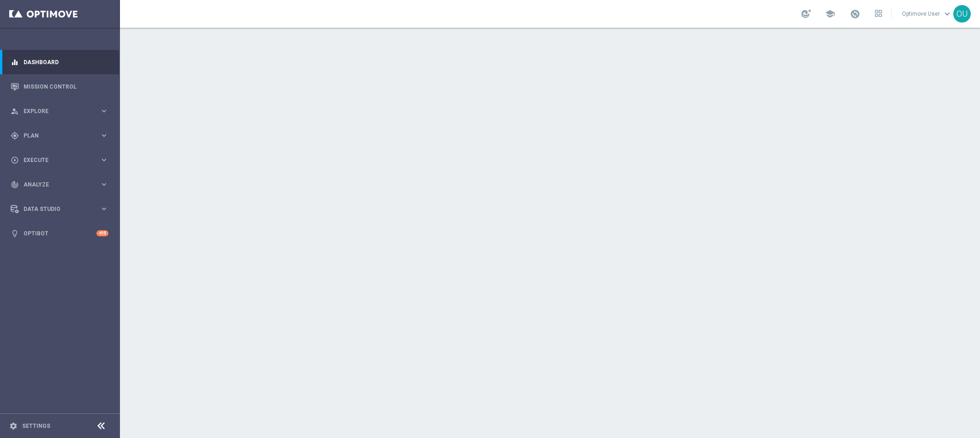 The width and height of the screenshot is (980, 438). Describe the element at coordinates (60, 136) in the screenshot. I see `button: gps_fixed Plan keyboard_arrow_right` at that location.